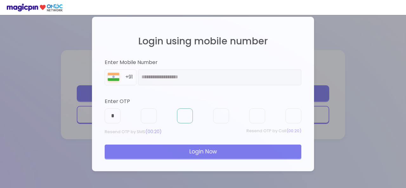 This screenshot has width=406, height=188. What do you see at coordinates (203, 152) in the screenshot?
I see `div: Login Now` at bounding box center [203, 152].